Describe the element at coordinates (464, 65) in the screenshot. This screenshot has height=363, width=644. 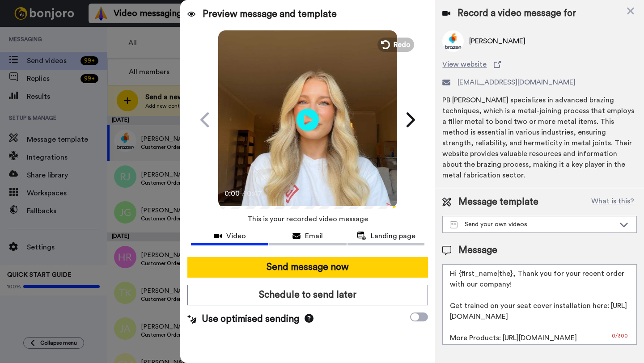
I see `span: View website` at that location.